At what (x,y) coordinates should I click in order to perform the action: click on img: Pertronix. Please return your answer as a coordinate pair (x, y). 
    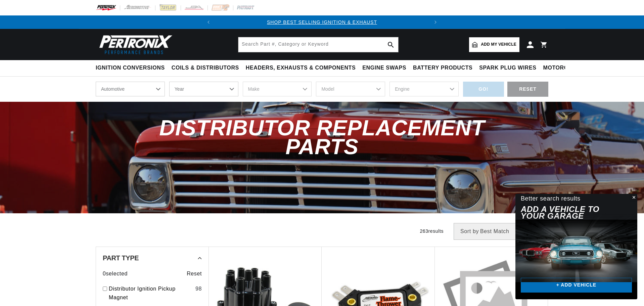
    Looking at the image, I should click on (134, 44).